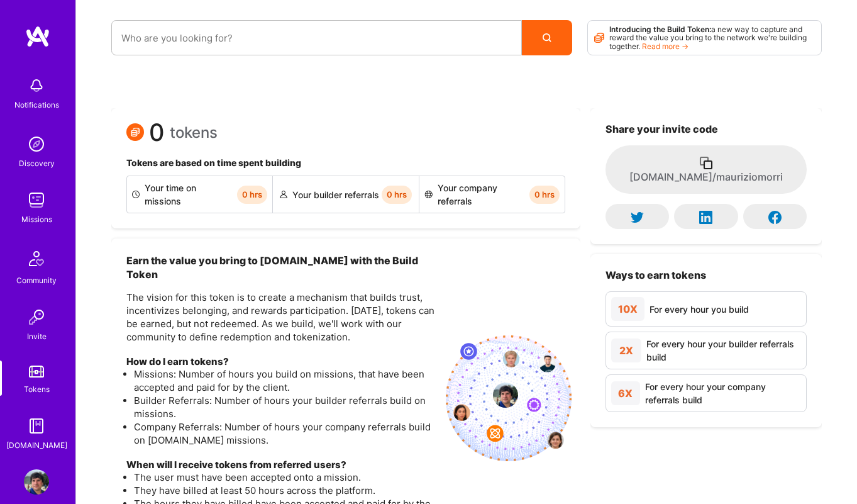 This screenshot has width=857, height=504. Describe the element at coordinates (775, 217) in the screenshot. I see `i: icon Facebook` at that location.